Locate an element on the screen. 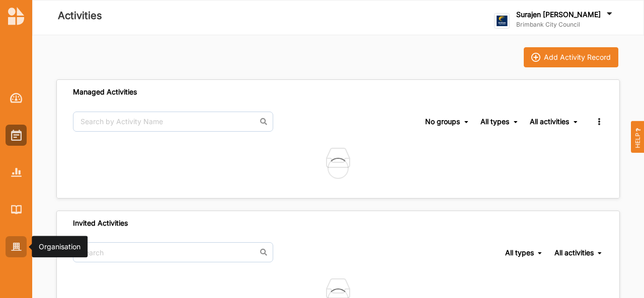 This screenshot has width=644, height=298. a: Library is located at coordinates (16, 210).